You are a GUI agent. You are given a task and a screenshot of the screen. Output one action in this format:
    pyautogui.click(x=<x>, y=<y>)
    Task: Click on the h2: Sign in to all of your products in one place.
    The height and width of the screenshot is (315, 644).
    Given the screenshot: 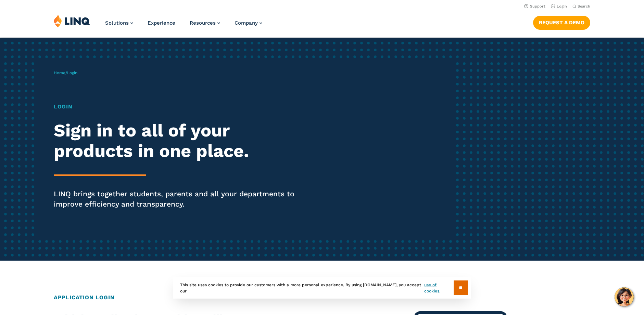 What is the action you would take?
    pyautogui.click(x=178, y=141)
    